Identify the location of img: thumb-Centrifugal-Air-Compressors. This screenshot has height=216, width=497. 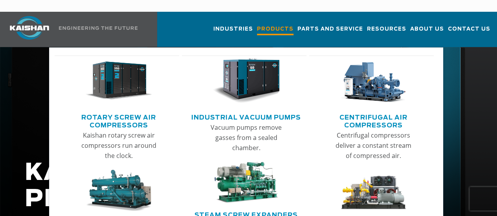
(373, 81).